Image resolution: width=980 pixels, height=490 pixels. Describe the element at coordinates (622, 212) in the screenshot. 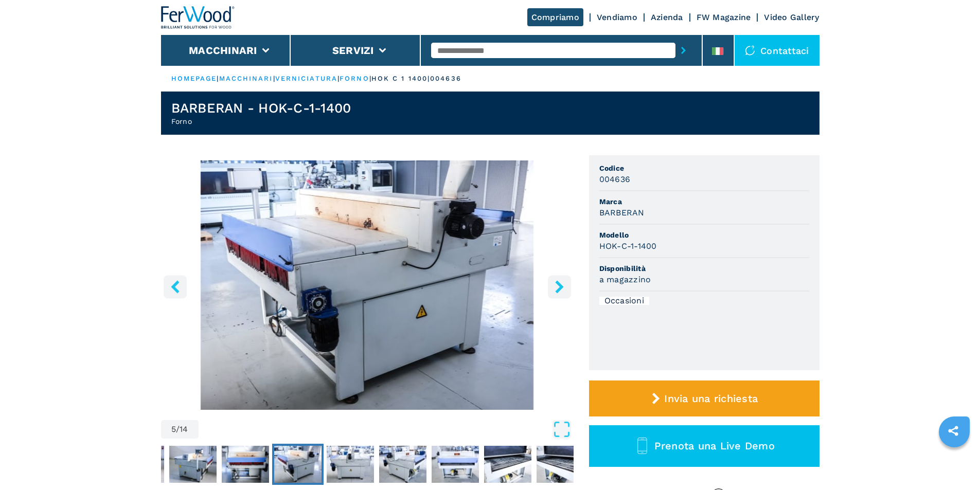

I see `h3: BARBERAN` at that location.